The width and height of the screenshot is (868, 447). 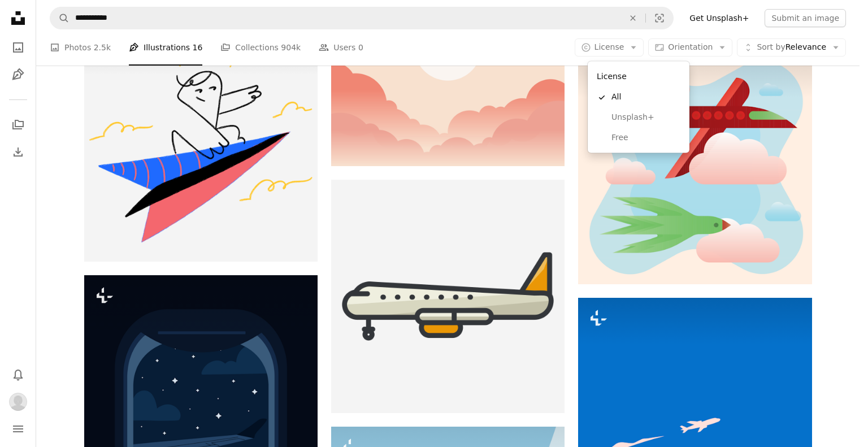 What do you see at coordinates (646, 117) in the screenshot?
I see `span: Unsplash+` at bounding box center [646, 117].